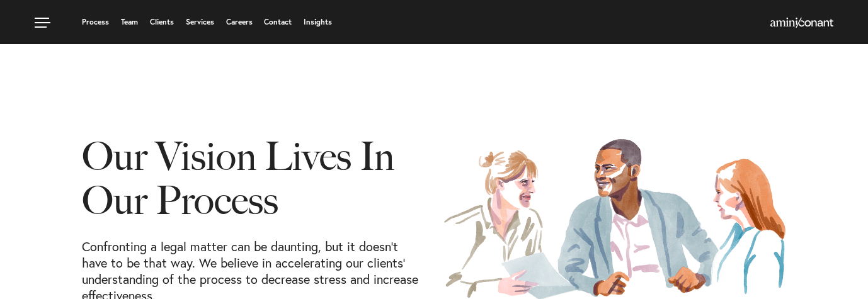  I want to click on a: Services, so click(200, 22).